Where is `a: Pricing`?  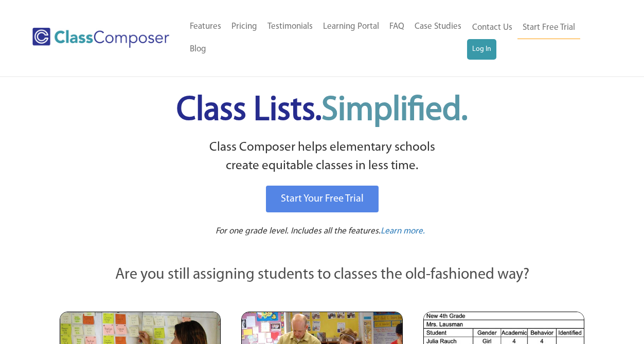
a: Pricing is located at coordinates (245, 26).